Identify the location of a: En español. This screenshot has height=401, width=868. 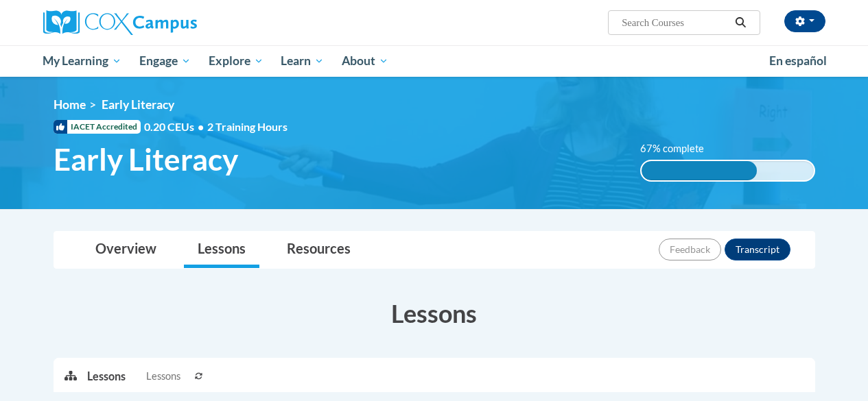
(798, 61).